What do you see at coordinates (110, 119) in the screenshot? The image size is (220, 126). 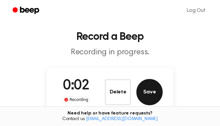 I see `span: Contact us` at bounding box center [110, 119].